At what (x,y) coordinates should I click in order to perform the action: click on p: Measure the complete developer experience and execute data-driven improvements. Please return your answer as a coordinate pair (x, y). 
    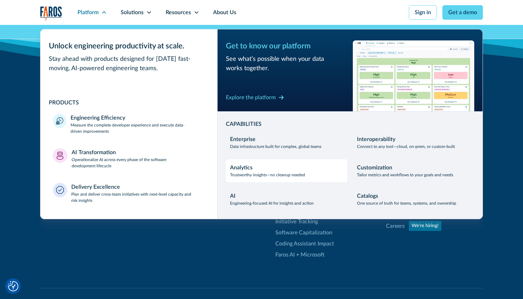
    Looking at the image, I should click on (138, 128).